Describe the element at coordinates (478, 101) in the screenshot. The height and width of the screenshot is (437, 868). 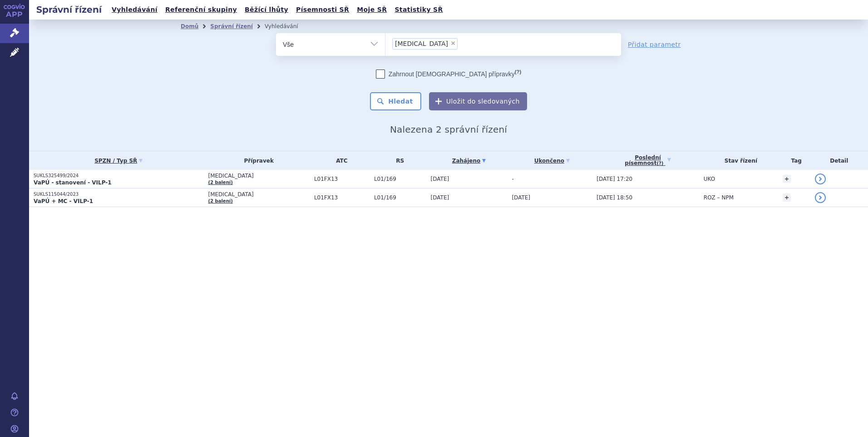
I see `button: Uložit do sledovaných` at that location.